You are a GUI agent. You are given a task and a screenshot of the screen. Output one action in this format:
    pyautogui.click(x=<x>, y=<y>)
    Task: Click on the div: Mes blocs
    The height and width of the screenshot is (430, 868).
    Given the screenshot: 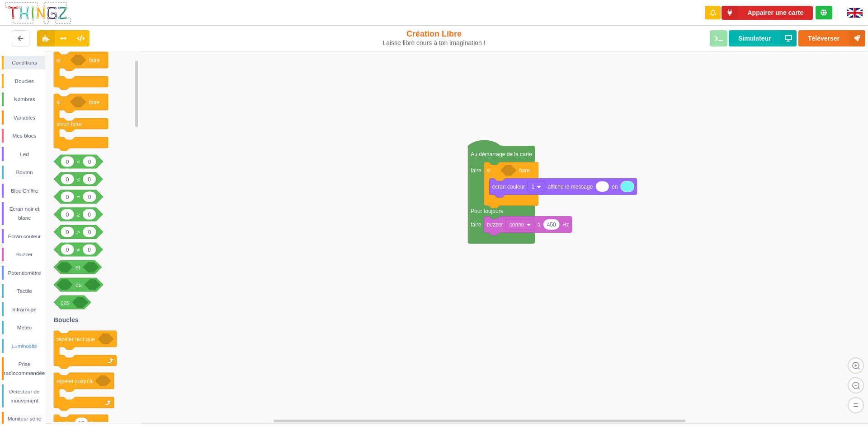 What is the action you would take?
    pyautogui.click(x=24, y=135)
    